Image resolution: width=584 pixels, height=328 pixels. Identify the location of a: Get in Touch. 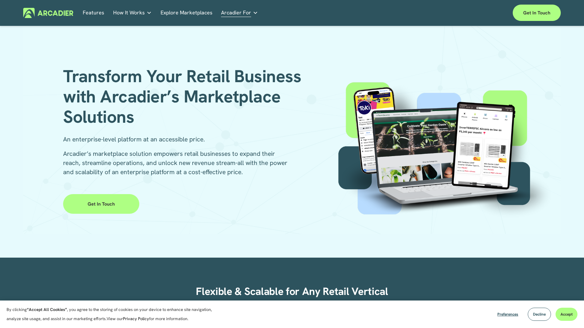
(101, 204).